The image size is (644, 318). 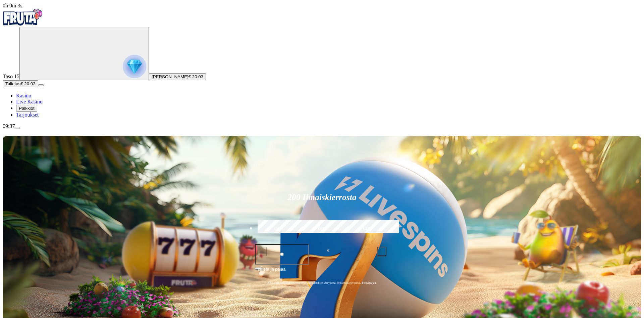 What do you see at coordinates (382, 251) in the screenshot?
I see `button: plus icon` at bounding box center [382, 251].